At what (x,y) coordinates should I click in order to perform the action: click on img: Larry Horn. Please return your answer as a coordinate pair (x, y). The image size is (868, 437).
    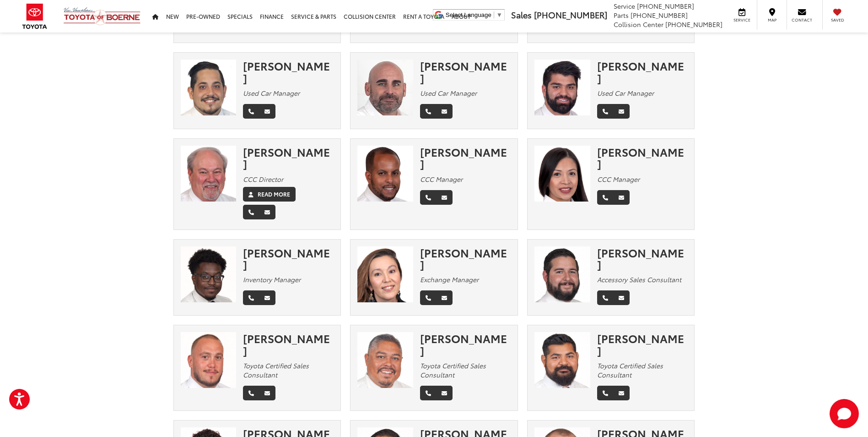
    Looking at the image, I should click on (209, 87).